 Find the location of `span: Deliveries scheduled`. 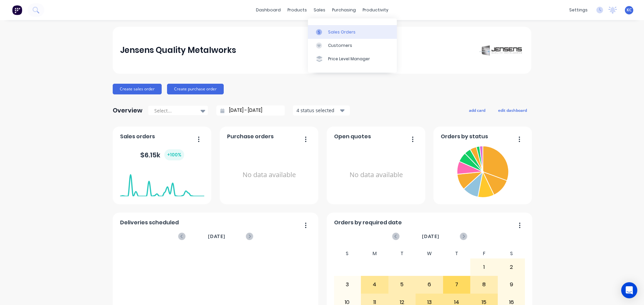

span: Deliveries scheduled is located at coordinates (149, 223).